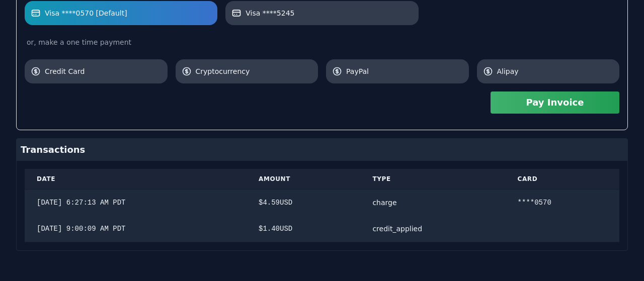 This screenshot has height=281, width=644. I want to click on div: $ 1.40 USD, so click(304, 229).